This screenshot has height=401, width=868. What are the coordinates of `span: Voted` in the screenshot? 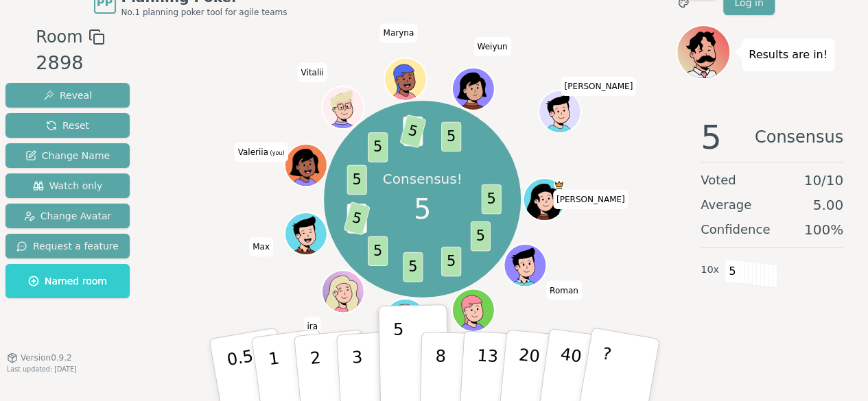 It's located at (719, 180).